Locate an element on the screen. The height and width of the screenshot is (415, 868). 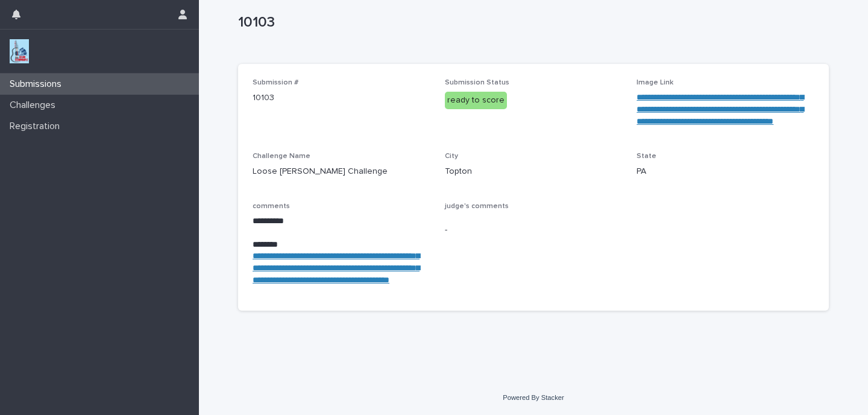
span: City is located at coordinates (452, 156).